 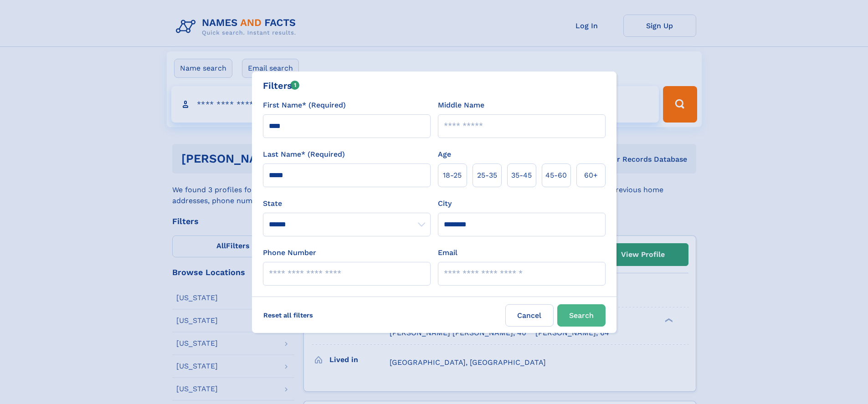 What do you see at coordinates (556, 175) in the screenshot?
I see `span: 45‑60` at bounding box center [556, 175].